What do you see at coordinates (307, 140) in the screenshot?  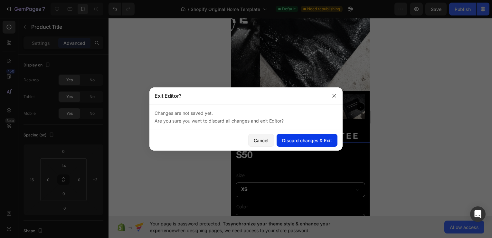 I see `div: Discard changes & Exit` at bounding box center [307, 140].